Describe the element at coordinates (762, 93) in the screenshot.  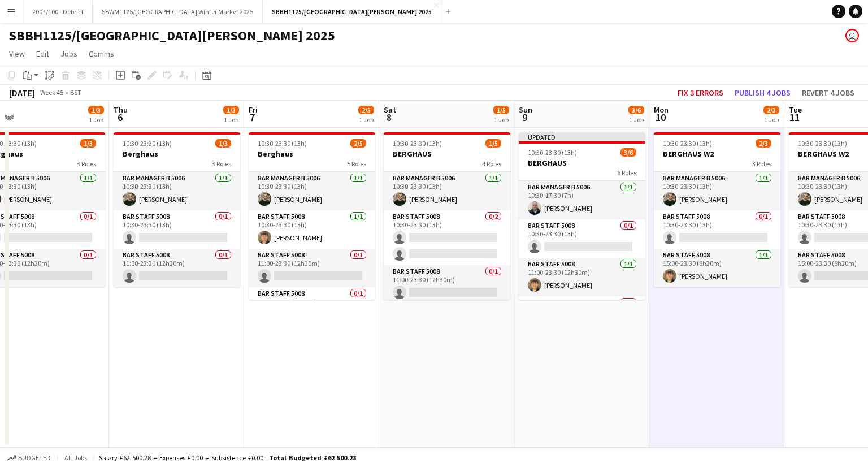
I see `button: Publish 4 jobs` at that location.